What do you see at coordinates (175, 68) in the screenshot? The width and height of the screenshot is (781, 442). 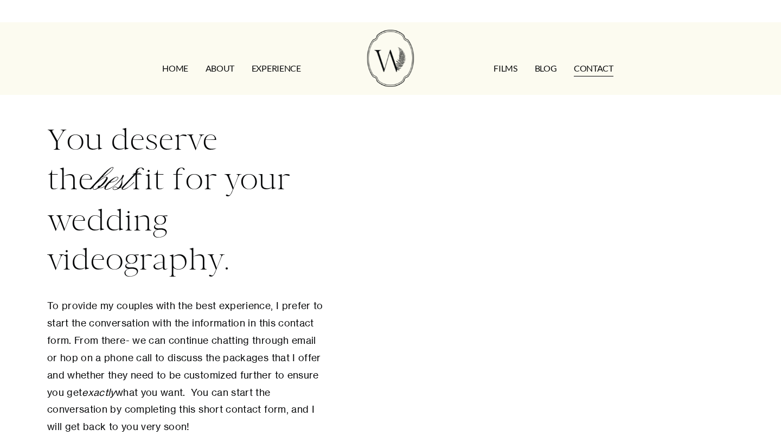 I see `a: HOME` at bounding box center [175, 68].